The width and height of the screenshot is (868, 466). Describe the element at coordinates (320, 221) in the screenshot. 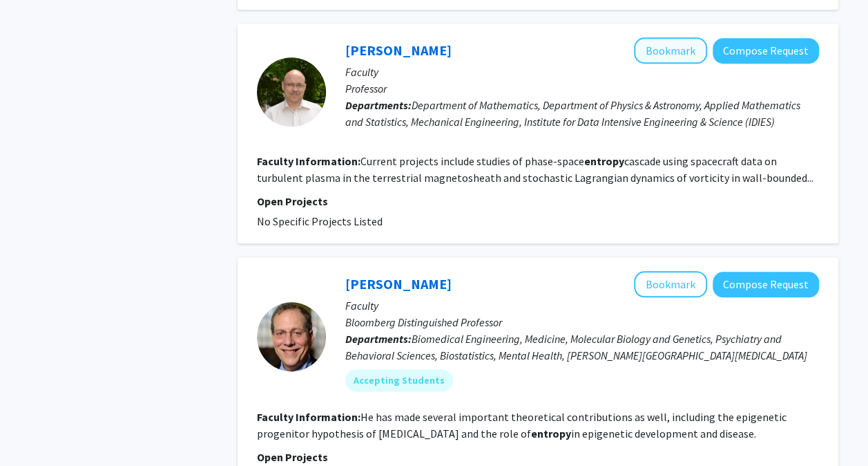

I see `span: No Specific Projects Listed` at that location.